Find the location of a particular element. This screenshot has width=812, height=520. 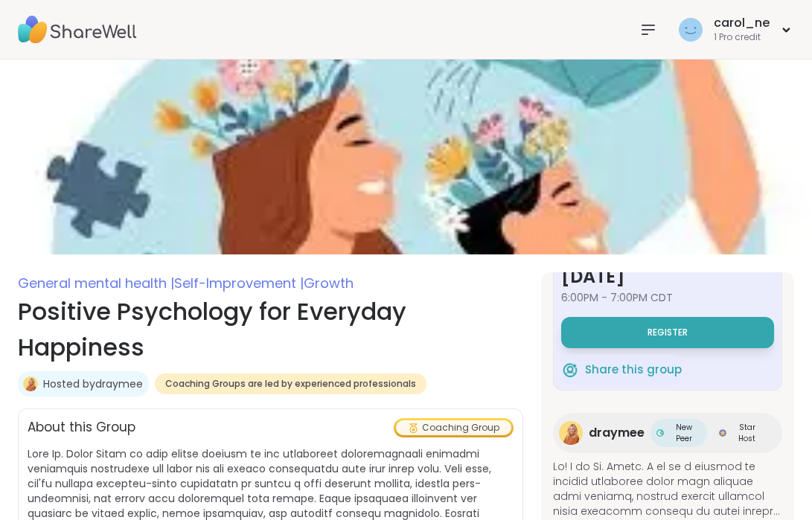

img: ShareWell Nav Logo is located at coordinates (77, 30).